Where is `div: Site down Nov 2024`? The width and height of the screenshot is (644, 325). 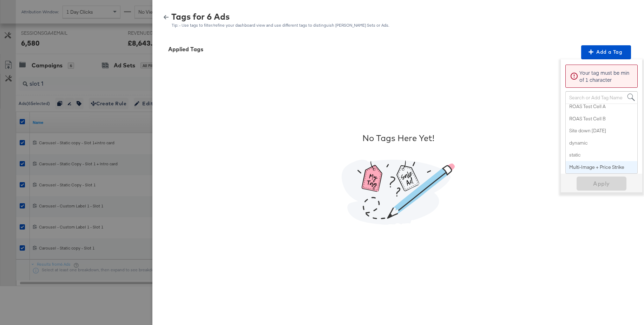
div: Site down Nov 2024 is located at coordinates (601, 130).